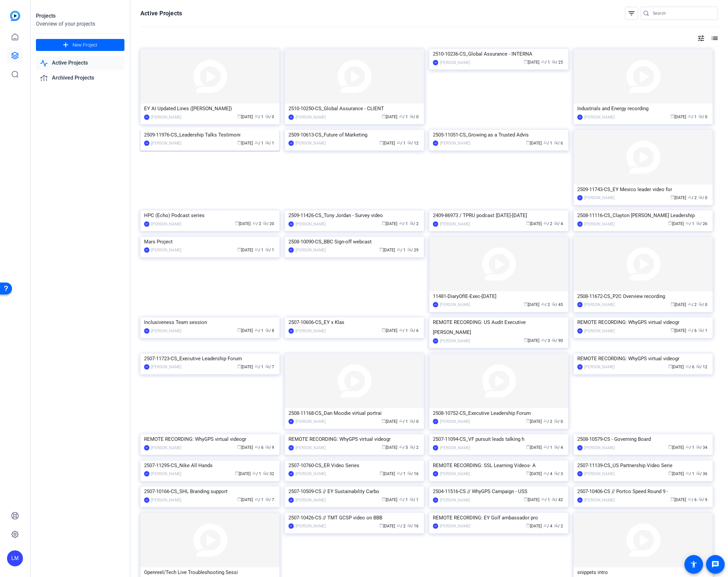  Describe the element at coordinates (557, 304) in the screenshot. I see `span: / 45` at that location.